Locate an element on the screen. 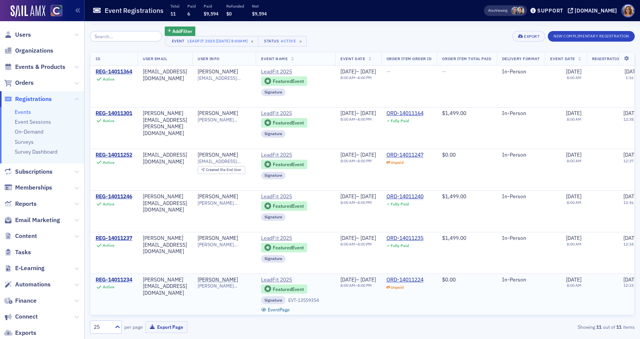 Image resolution: width=640 pixels, height=339 pixels. span: Users is located at coordinates (23, 35).